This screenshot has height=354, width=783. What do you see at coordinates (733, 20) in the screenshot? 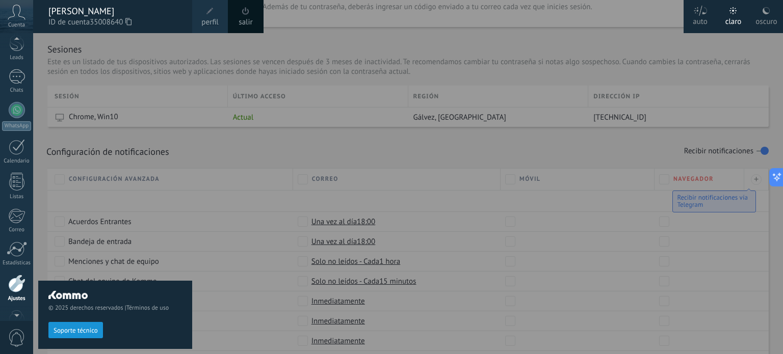
I see `div: claro` at bounding box center [733, 20].